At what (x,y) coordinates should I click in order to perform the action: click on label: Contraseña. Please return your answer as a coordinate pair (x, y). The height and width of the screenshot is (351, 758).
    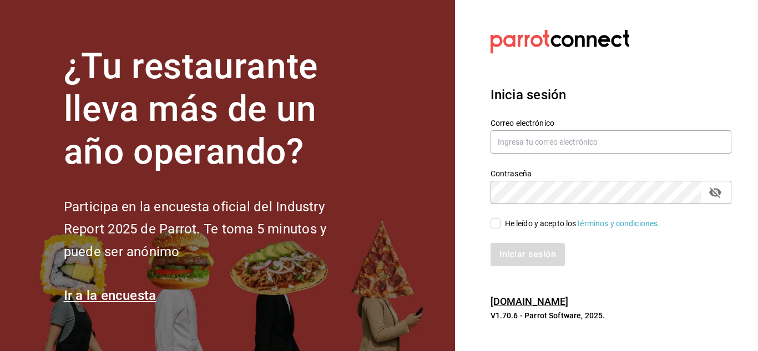
    Looking at the image, I should click on (611, 174).